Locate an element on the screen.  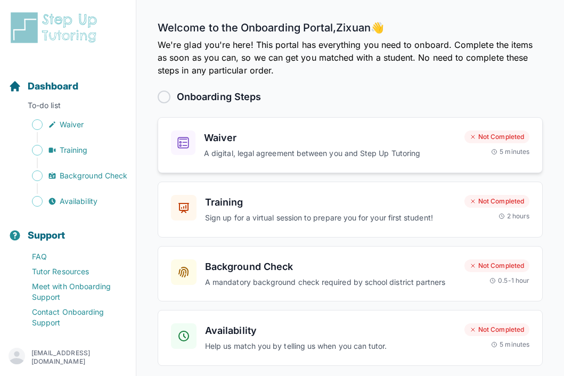
button: Support is located at coordinates (68, 229).